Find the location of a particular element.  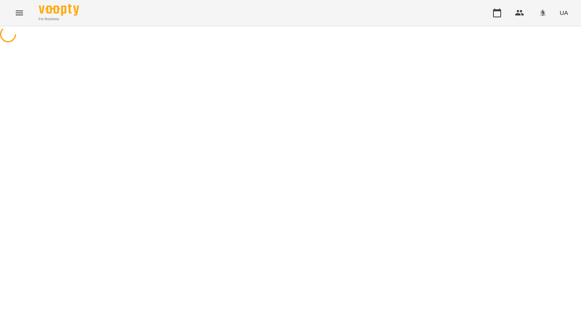

img: Voopty Logo is located at coordinates (59, 10).